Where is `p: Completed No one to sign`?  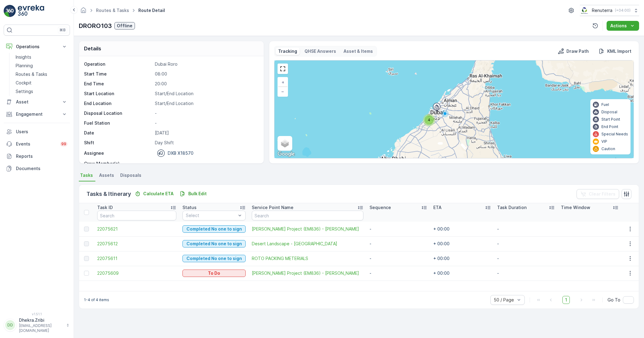
p: Completed No one to sign is located at coordinates (214, 244).